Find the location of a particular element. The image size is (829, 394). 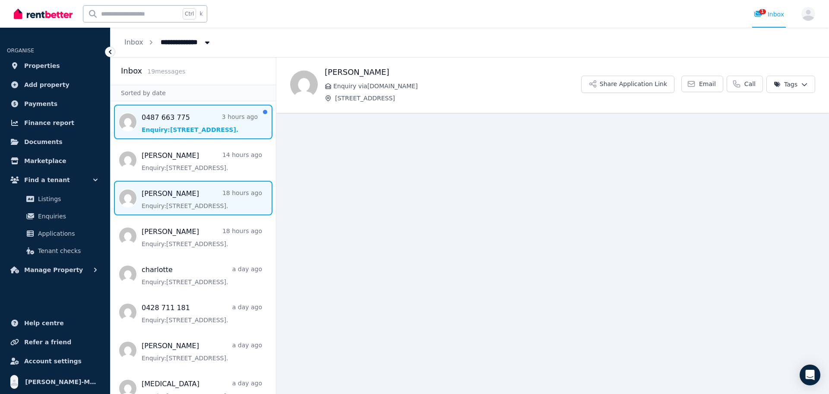

a: Marketplace is located at coordinates (55, 161).